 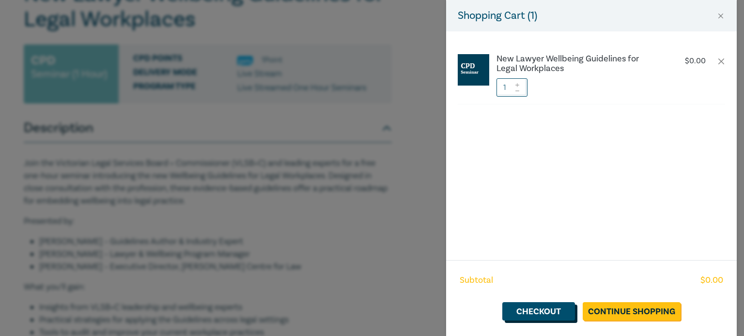 What do you see at coordinates (577, 64) in the screenshot?
I see `h6: New Lawyer Wellbeing Guidelines for Legal Workplaces` at bounding box center [577, 64].